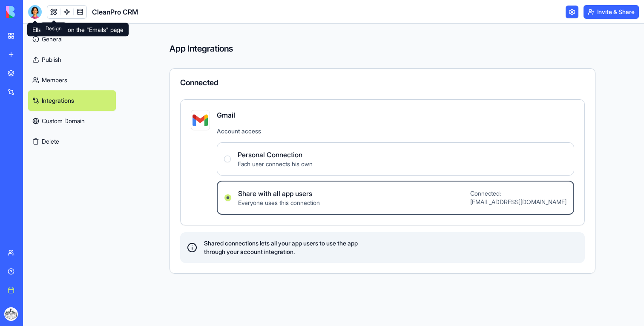 The width and height of the screenshot is (644, 326). What do you see at coordinates (72, 39) in the screenshot?
I see `a: General` at bounding box center [72, 39].